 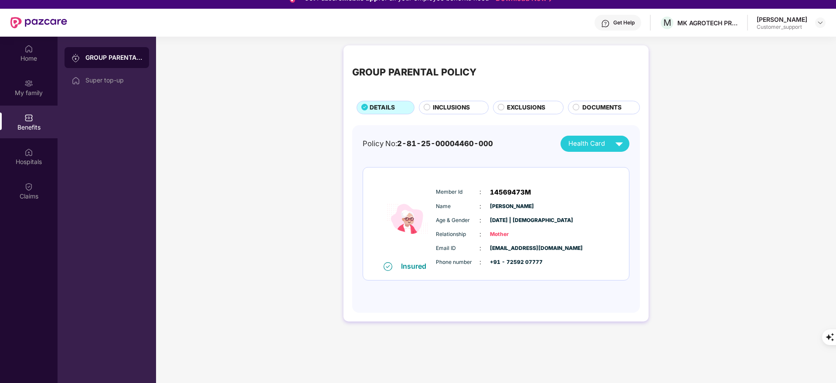 I want to click on span: EXCLUSIONS, so click(x=526, y=108).